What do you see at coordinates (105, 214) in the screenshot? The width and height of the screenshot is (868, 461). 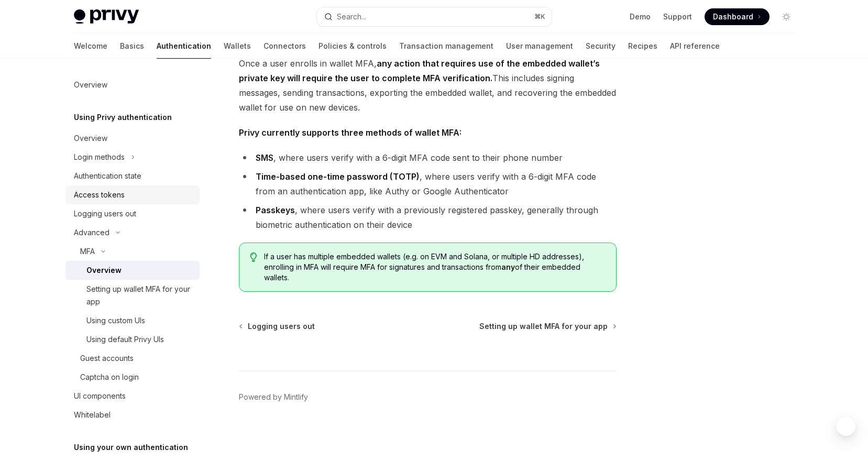 I see `div: Logging users out` at bounding box center [105, 214].